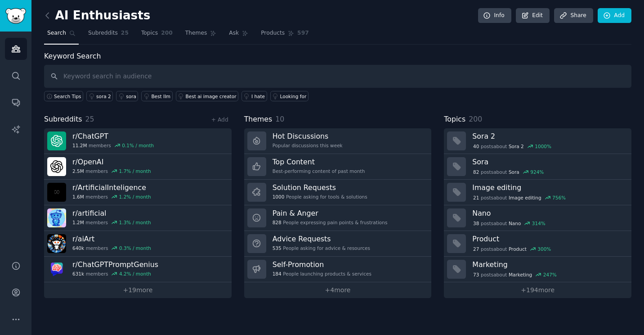 The height and width of the screenshot is (335, 644). Describe the element at coordinates (79, 222) in the screenshot. I see `span: 1.2M` at that location.